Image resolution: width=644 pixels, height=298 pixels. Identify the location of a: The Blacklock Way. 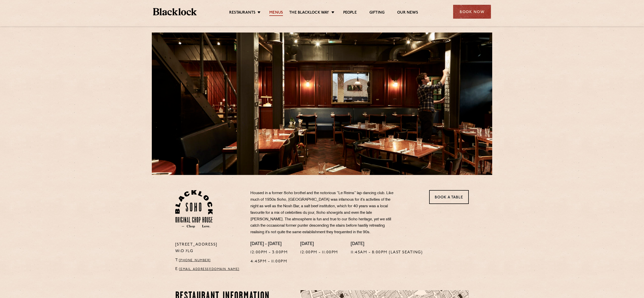
(309, 13).